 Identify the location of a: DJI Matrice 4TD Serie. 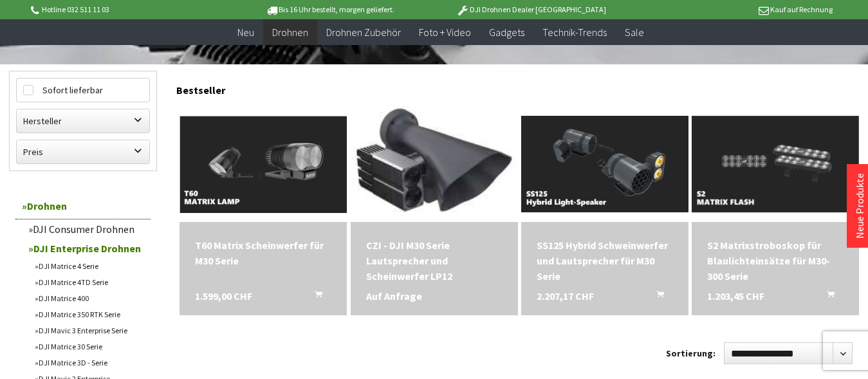
(89, 282).